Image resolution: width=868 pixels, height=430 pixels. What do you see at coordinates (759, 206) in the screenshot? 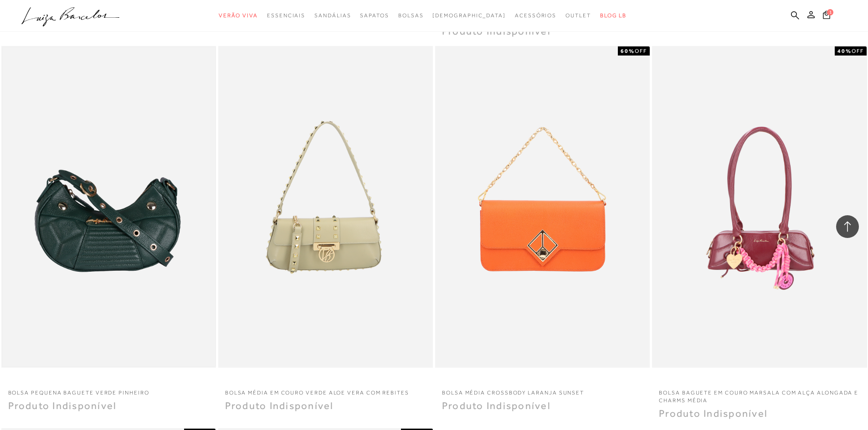
I see `img: BOLSA BAGUETE EM COURO MARSALA COM ALÇA ALONGADA E CHARMS MÉDIA` at bounding box center [759, 206].